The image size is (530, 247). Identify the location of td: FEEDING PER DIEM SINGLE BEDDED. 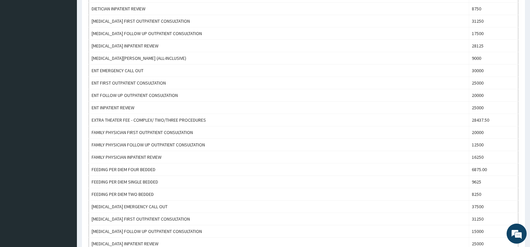
(279, 182).